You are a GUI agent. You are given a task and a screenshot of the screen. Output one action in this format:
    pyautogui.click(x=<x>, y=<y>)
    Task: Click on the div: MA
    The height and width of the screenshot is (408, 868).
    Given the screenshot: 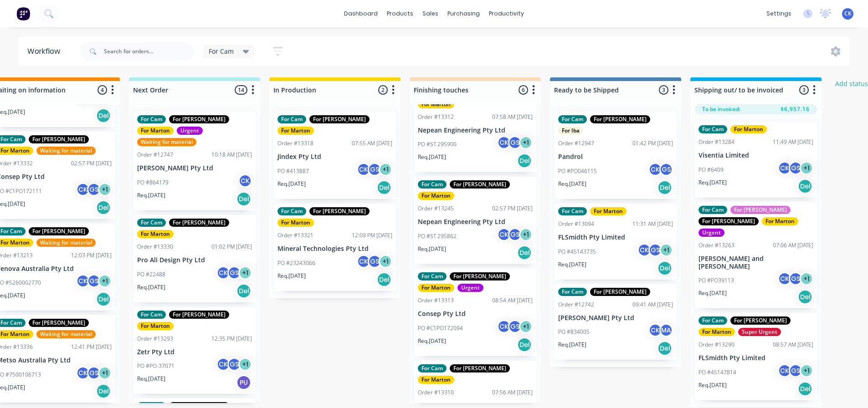 What is the action you would take?
    pyautogui.click(x=666, y=330)
    